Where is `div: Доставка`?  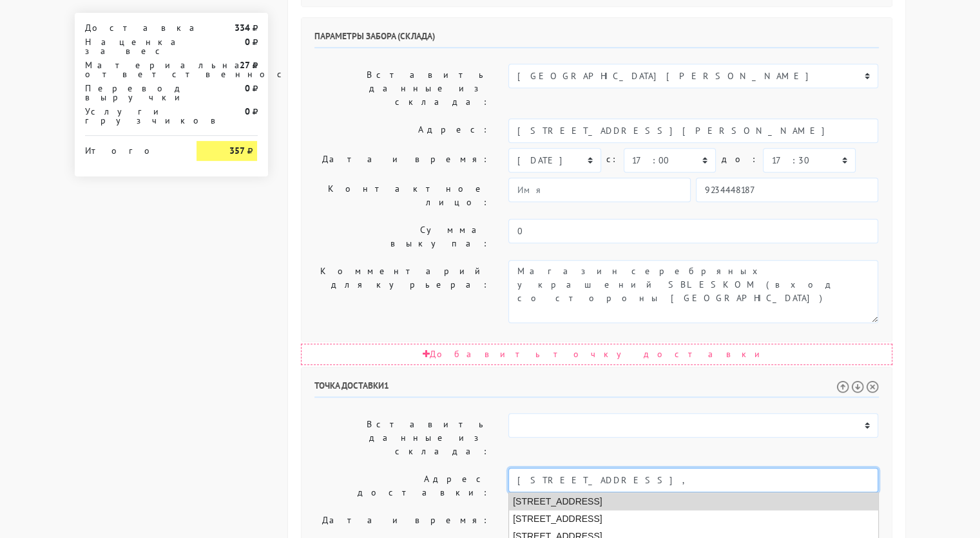 div: Доставка is located at coordinates (131, 28).